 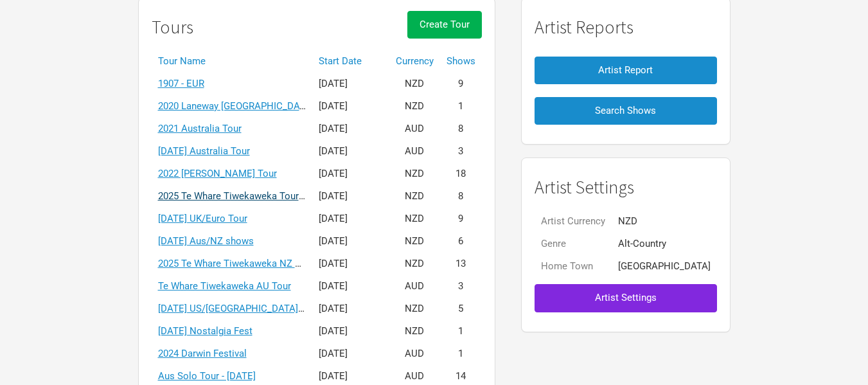 What do you see at coordinates (415, 61) in the screenshot?
I see `th: Currency` at bounding box center [415, 61].